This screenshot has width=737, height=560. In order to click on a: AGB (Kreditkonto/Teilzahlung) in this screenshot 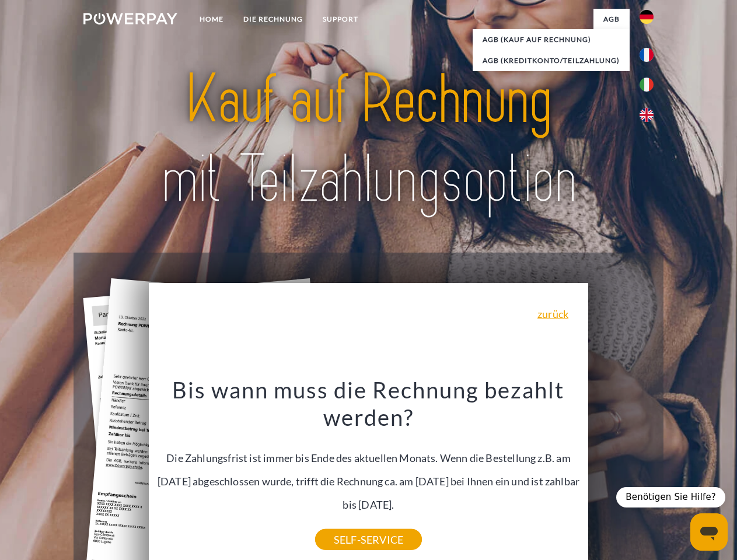, I will do `click(551, 60)`.